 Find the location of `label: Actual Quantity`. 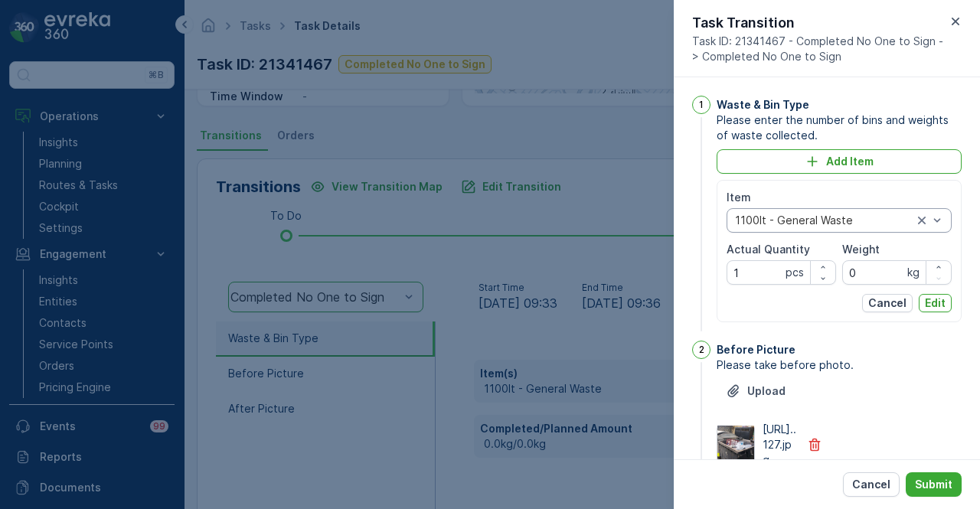

label: Actual Quantity is located at coordinates (767, 249).